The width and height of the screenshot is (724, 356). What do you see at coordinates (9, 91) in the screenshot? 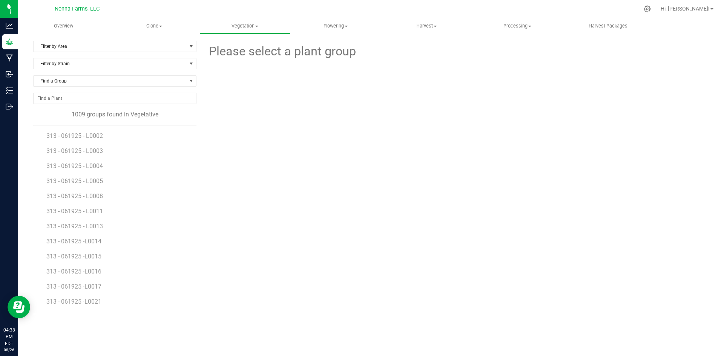
I see `inline-svg: Inventory` at bounding box center [9, 91].